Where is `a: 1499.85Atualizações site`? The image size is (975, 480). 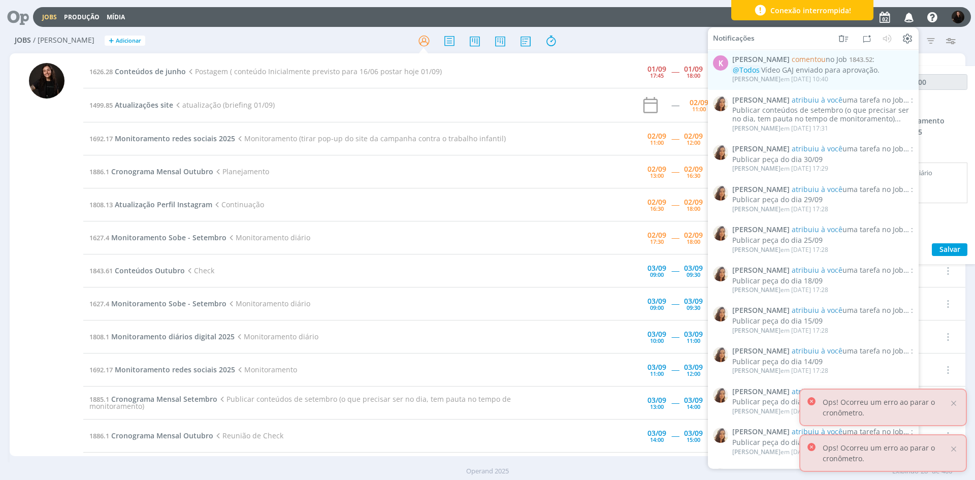 a: 1499.85Atualizações site is located at coordinates (131, 105).